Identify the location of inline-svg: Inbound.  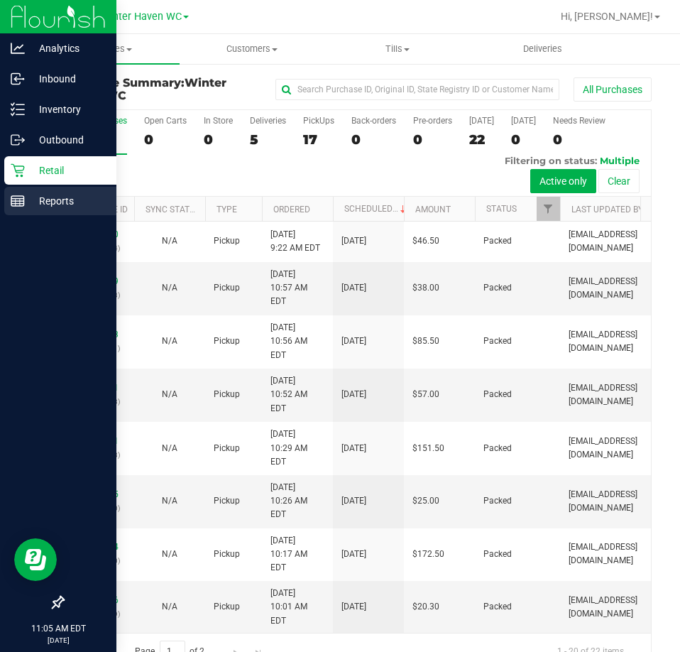
(18, 79).